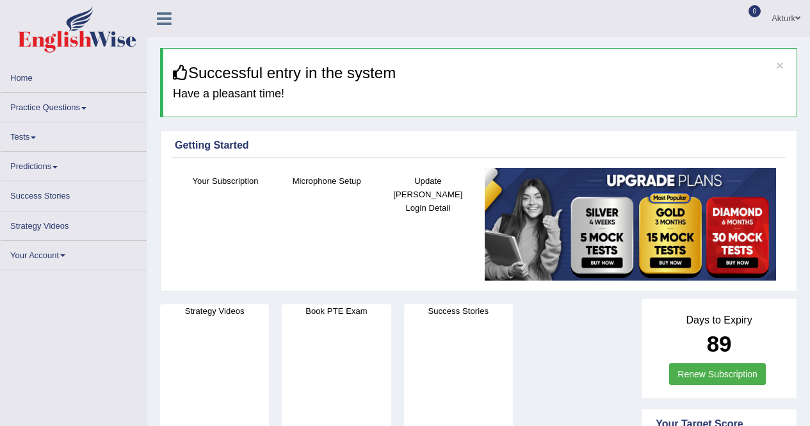  What do you see at coordinates (215, 311) in the screenshot?
I see `h4: Strategy Videos` at bounding box center [215, 311].